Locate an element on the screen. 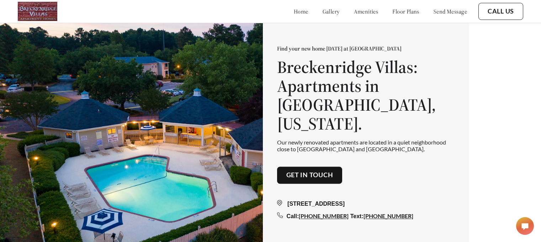 The image size is (541, 242). a: floor plans is located at coordinates (406, 11).